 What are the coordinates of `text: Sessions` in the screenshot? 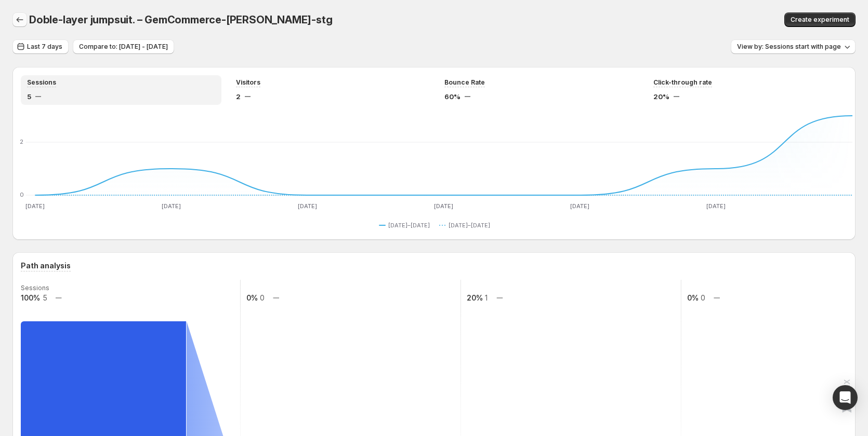 It's located at (35, 287).